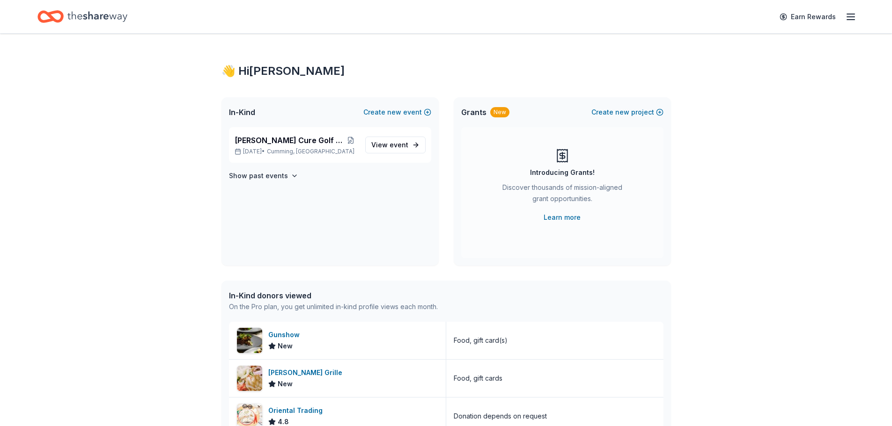 The image size is (892, 426). What do you see at coordinates (285, 335) in the screenshot?
I see `div: Gunshow` at bounding box center [285, 335].